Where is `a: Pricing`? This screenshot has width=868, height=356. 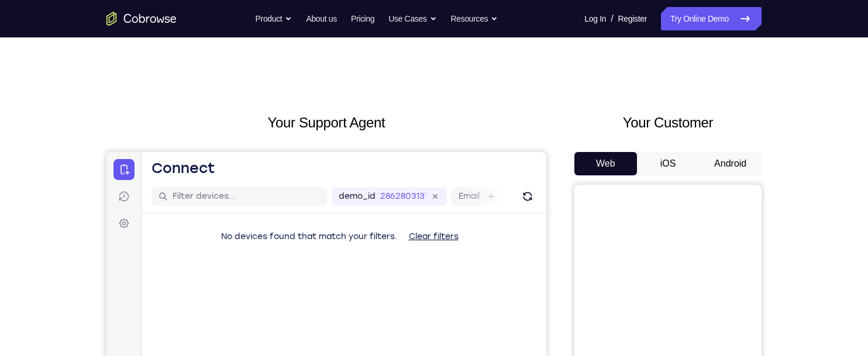
a: Pricing is located at coordinates (363, 19).